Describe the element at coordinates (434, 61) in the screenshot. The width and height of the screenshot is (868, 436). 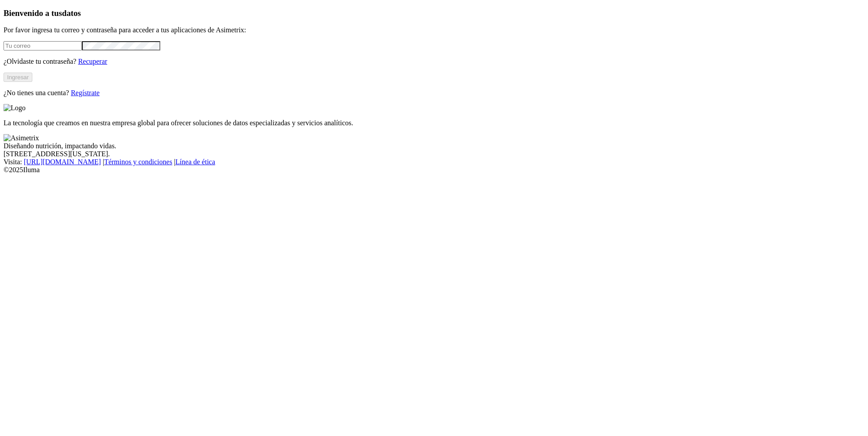
I see `p: ¿Olvidaste tu contraseña?` at that location.